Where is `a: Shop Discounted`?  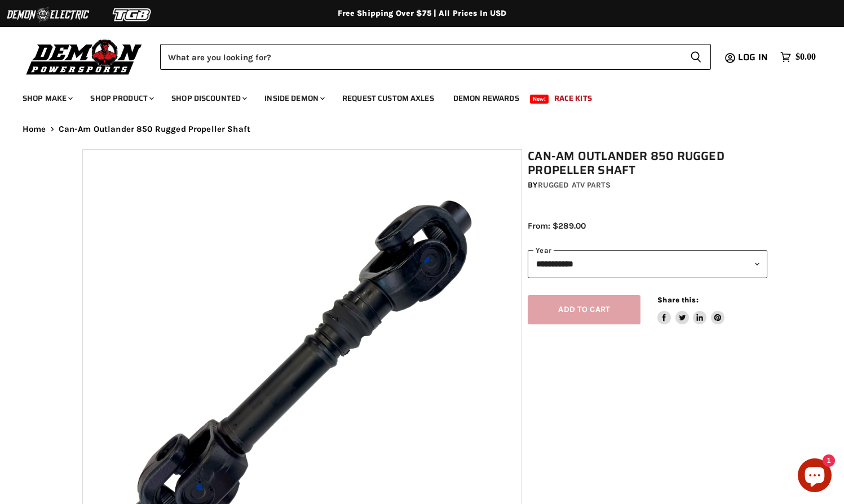 a: Shop Discounted is located at coordinates (208, 98).